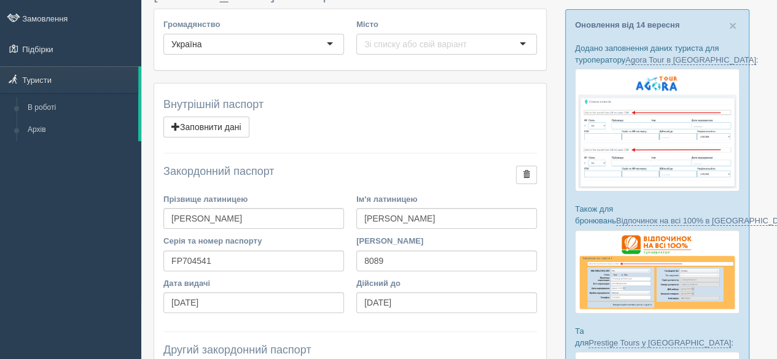 The width and height of the screenshot is (777, 359). Describe the element at coordinates (447, 199) in the screenshot. I see `label: Ім'я латиницею` at that location.